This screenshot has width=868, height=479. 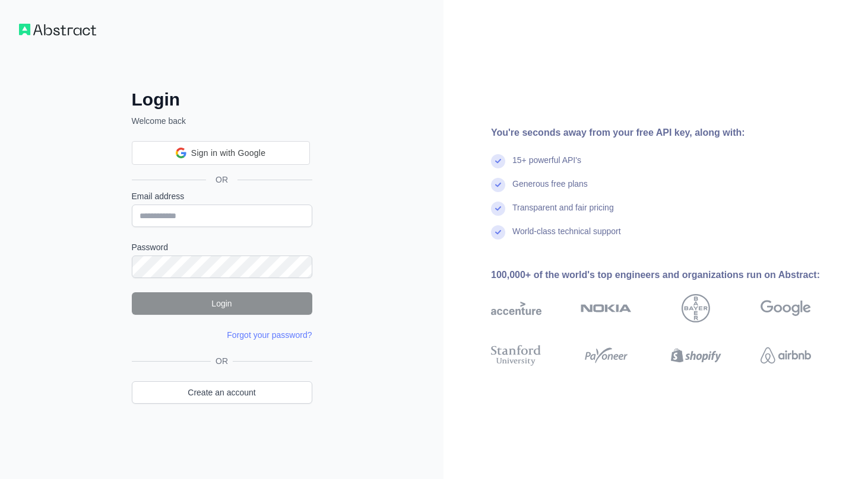 I want to click on img: payoneer, so click(x=606, y=355).